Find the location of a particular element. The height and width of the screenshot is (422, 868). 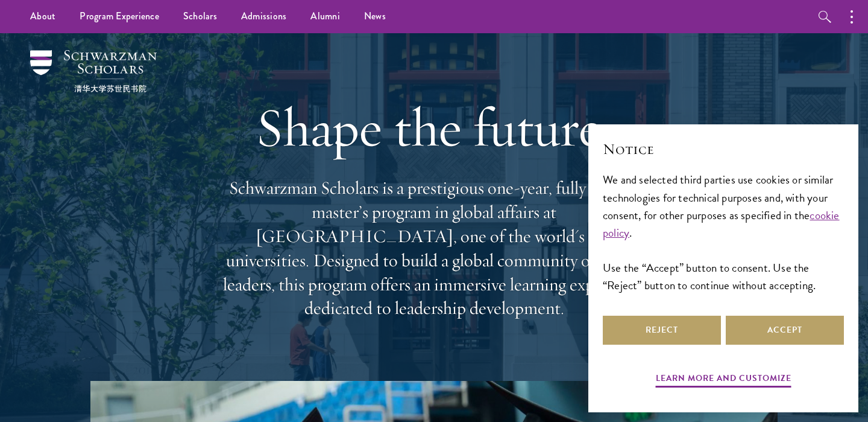

img: Schwarzman Scholars is located at coordinates (94, 71).